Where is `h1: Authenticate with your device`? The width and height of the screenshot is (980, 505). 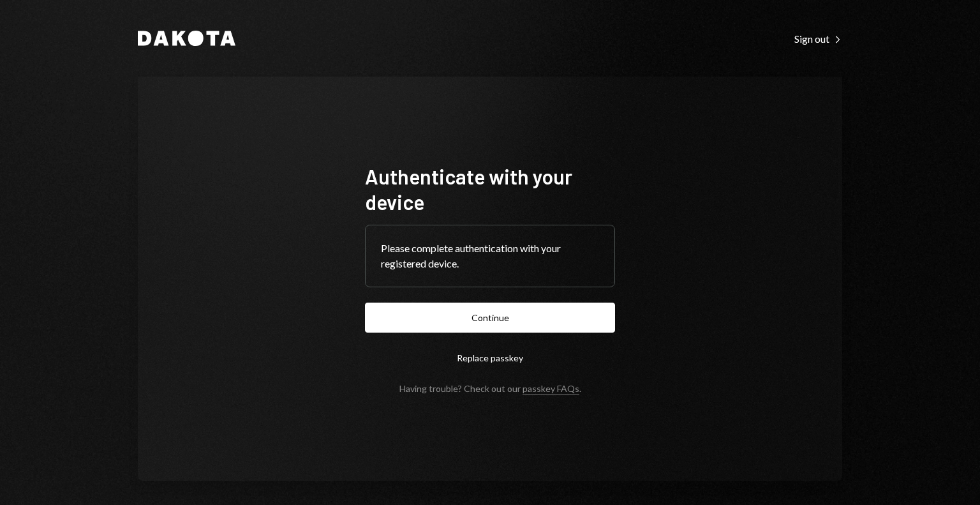 h1: Authenticate with your device is located at coordinates (490, 188).